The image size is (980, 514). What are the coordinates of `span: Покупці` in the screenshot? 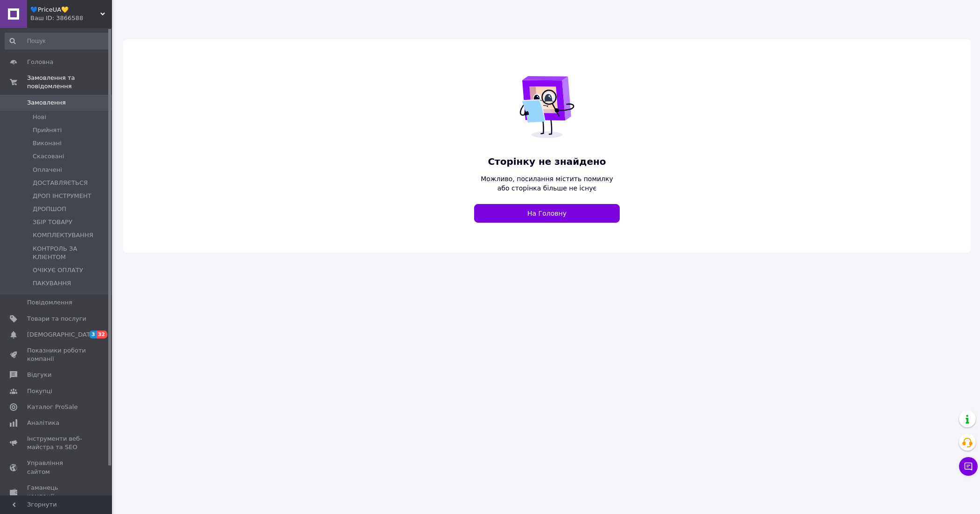 It's located at (40, 391).